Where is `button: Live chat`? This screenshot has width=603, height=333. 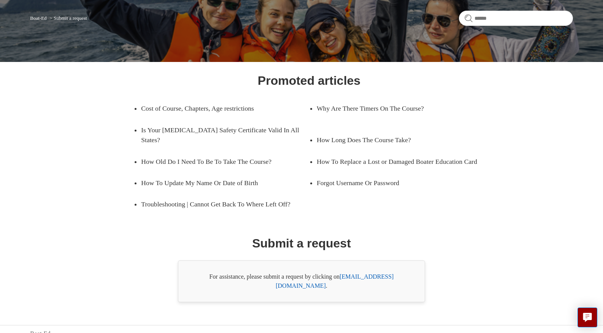
button: Live chat is located at coordinates (587, 317).